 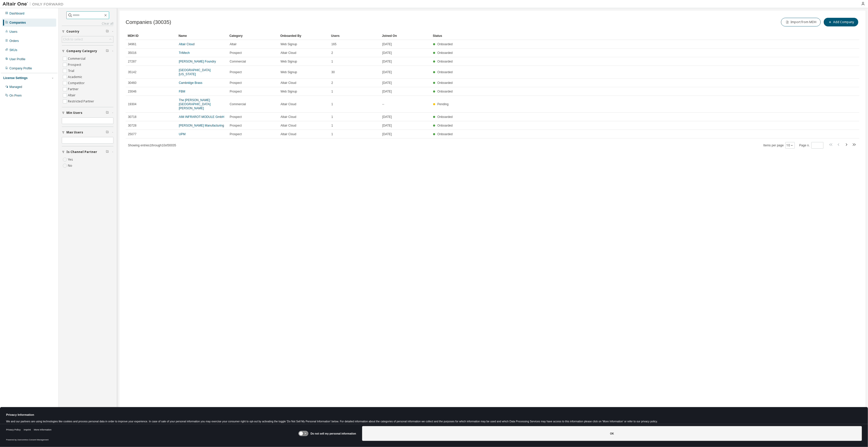 I want to click on label: Competitor, so click(x=77, y=83).